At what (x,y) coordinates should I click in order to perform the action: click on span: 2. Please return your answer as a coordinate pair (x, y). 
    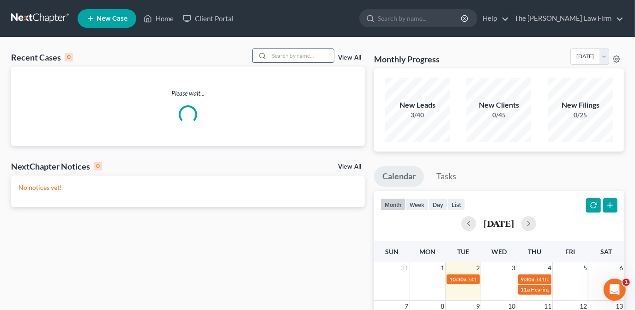
    Looking at the image, I should click on (478, 268).